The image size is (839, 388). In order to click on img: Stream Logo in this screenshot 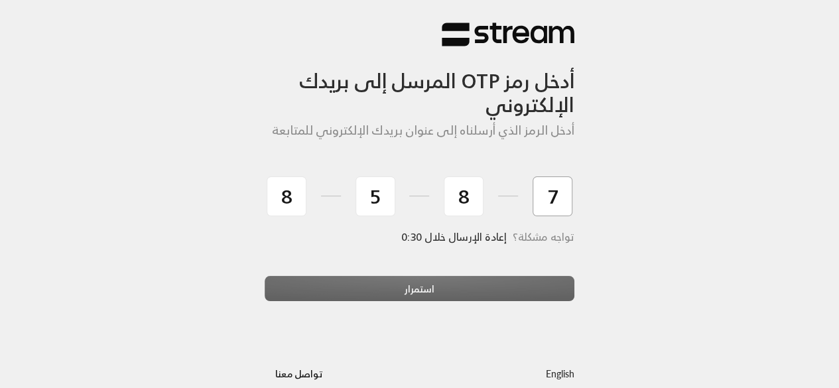, I will do `click(508, 34)`.